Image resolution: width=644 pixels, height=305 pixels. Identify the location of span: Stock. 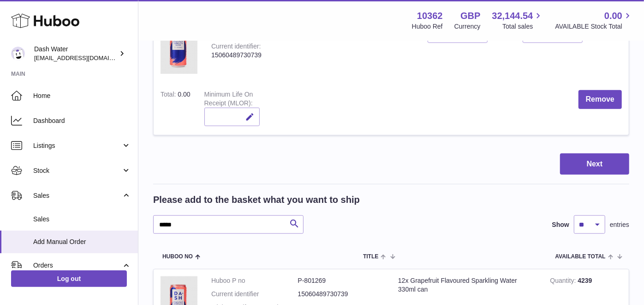
(77, 171).